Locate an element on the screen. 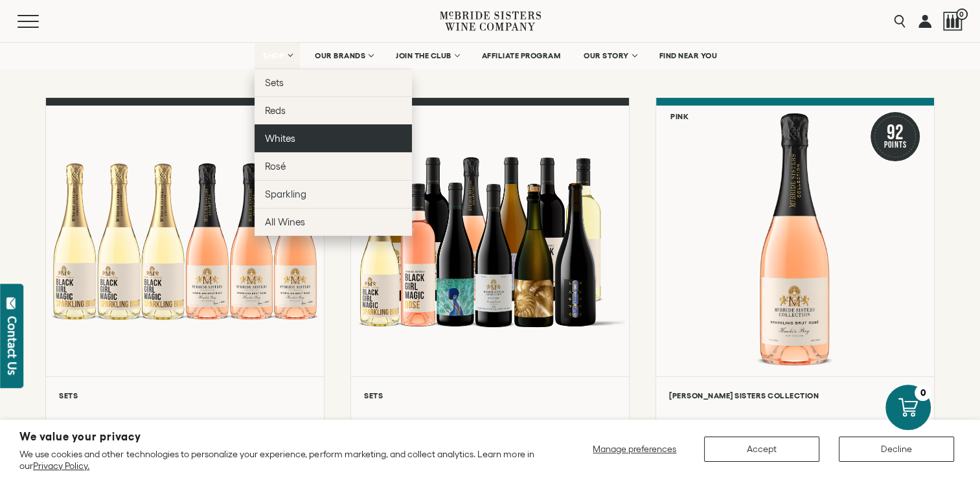 This screenshot has height=478, width=980. a: FIND NEAR YOU is located at coordinates (688, 56).